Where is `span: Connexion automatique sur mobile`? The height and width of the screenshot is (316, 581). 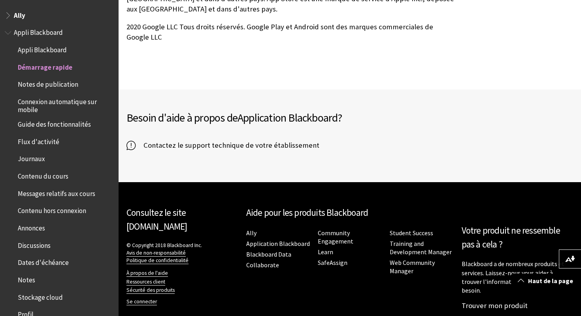 span: Connexion automatique sur mobile is located at coordinates (65, 104).